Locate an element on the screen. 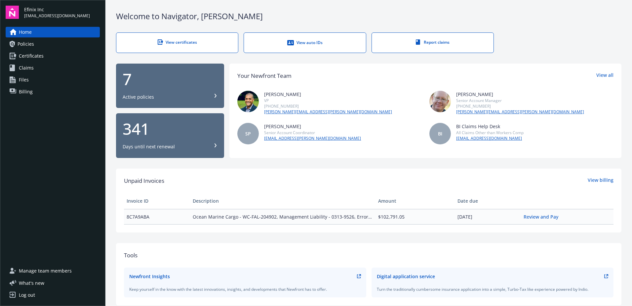  span: Files is located at coordinates (24, 80).